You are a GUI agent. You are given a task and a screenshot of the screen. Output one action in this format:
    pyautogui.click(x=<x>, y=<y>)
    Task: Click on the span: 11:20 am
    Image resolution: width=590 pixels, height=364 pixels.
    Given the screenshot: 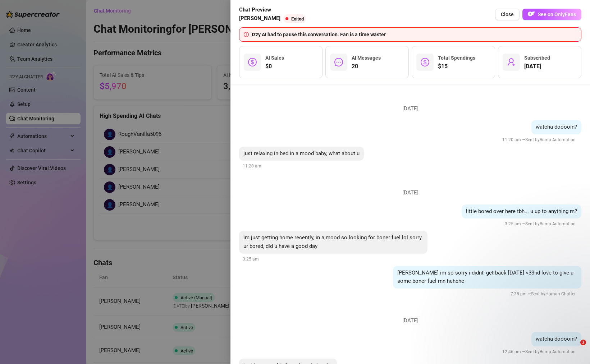 What is the action you would take?
    pyautogui.click(x=252, y=166)
    